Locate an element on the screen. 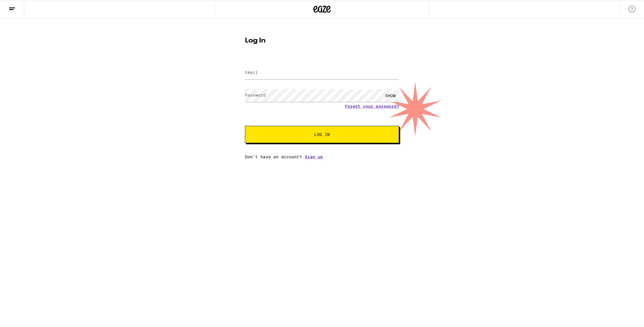  a: Sign up is located at coordinates (313, 157).